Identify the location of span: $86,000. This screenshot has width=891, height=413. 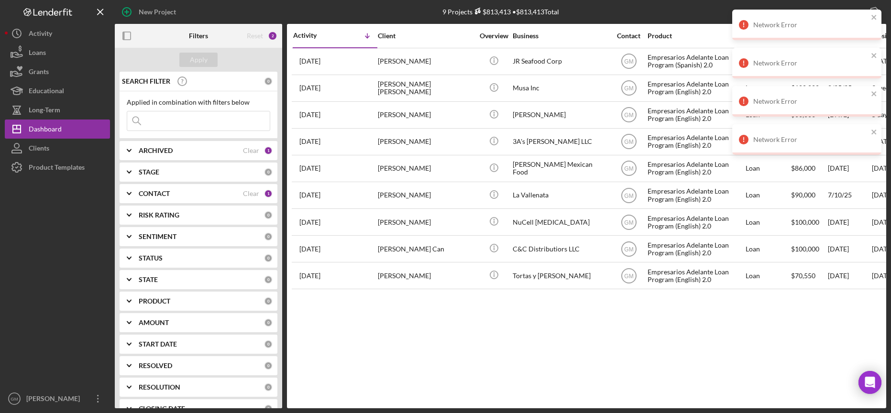
(803, 168).